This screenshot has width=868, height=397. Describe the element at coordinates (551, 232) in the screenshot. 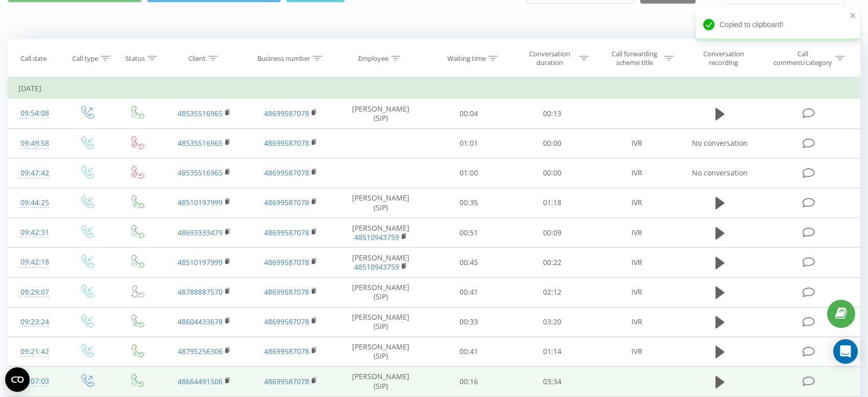

I see `td: 00:09` at that location.